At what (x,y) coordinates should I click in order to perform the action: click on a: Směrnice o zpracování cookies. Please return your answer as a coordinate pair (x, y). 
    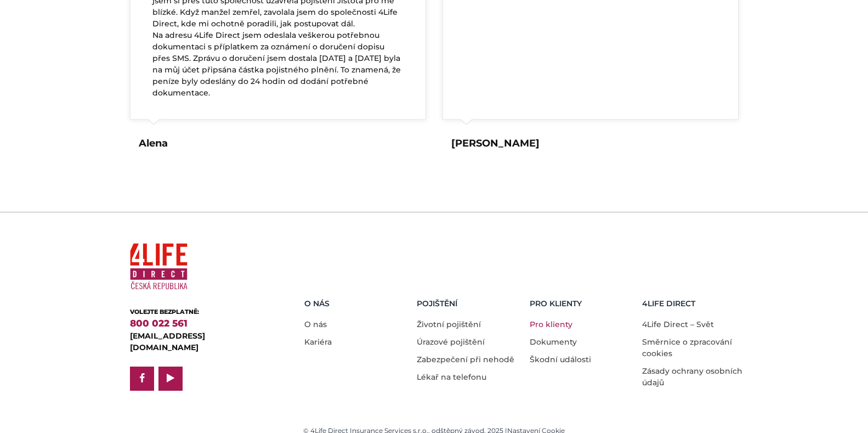
    Looking at the image, I should click on (687, 347).